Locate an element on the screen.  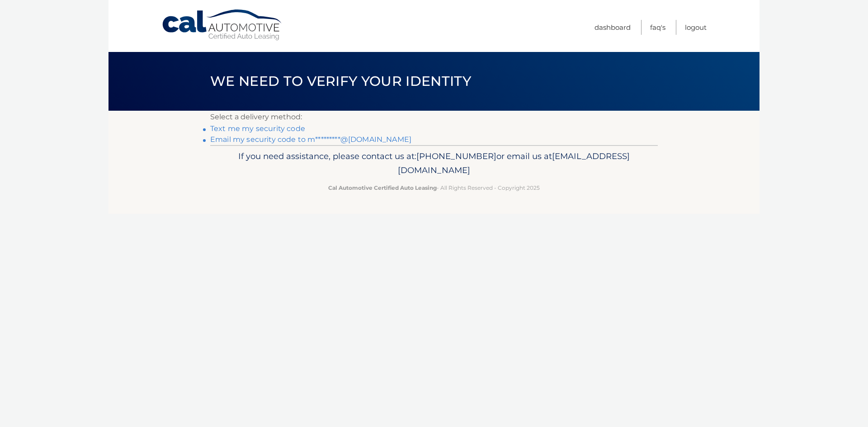
a: Text me my security code is located at coordinates (258, 128).